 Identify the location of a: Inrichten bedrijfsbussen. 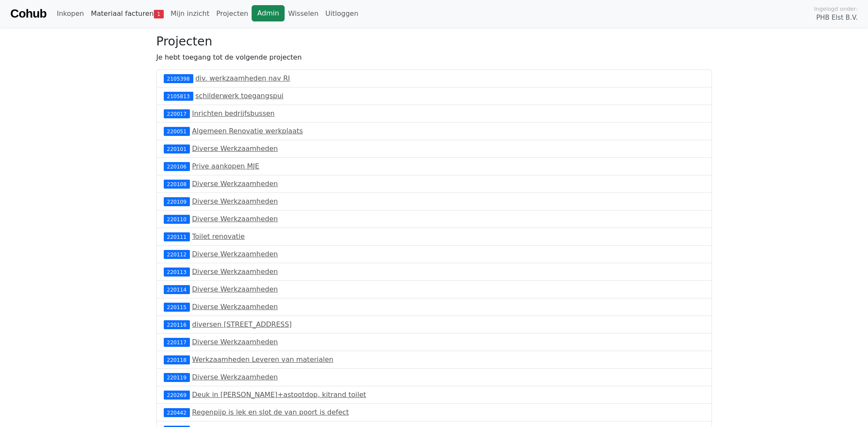
(233, 113).